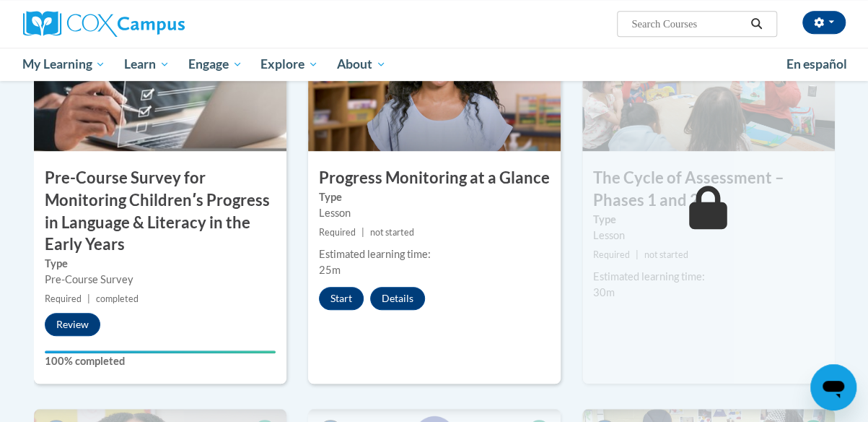 This screenshot has height=422, width=868. I want to click on span: About, so click(361, 64).